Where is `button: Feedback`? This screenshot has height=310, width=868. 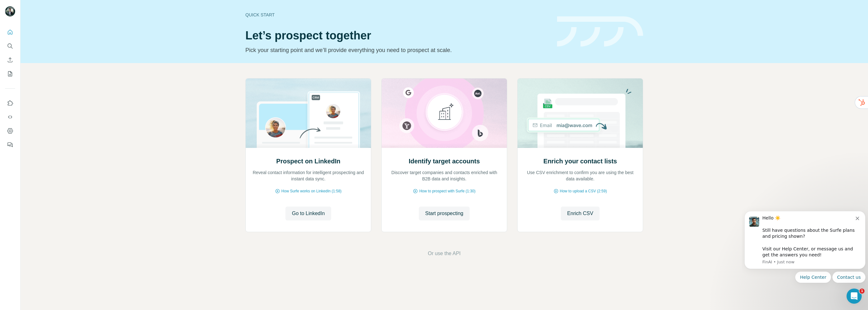
button: Feedback is located at coordinates (10, 145).